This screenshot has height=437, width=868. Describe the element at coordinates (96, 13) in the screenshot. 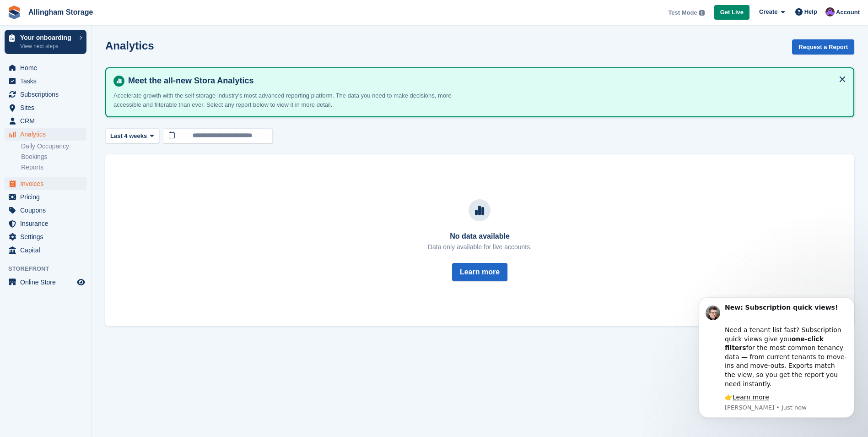

I see `b: New: Subscription quick views!` at that location.